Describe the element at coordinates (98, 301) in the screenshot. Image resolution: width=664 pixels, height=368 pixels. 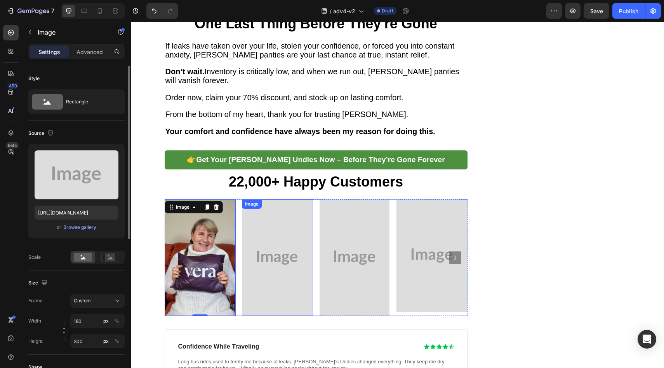
I see `button: Custom` at that location.